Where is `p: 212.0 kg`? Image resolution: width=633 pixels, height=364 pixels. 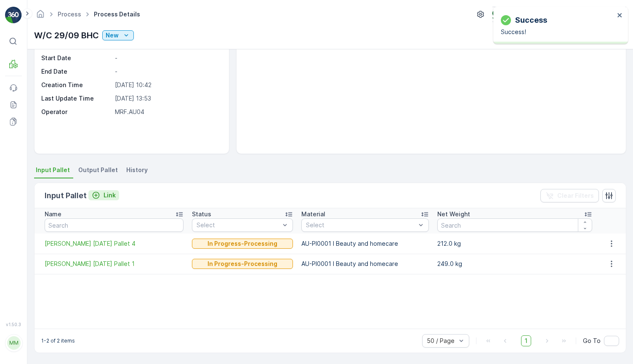 p: 212.0 kg is located at coordinates (515, 243).